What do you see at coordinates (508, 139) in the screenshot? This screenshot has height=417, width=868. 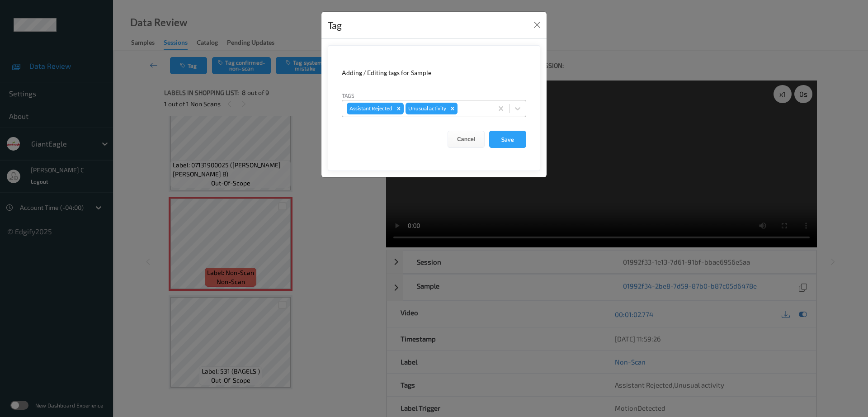 I see `button: Save` at bounding box center [508, 139].